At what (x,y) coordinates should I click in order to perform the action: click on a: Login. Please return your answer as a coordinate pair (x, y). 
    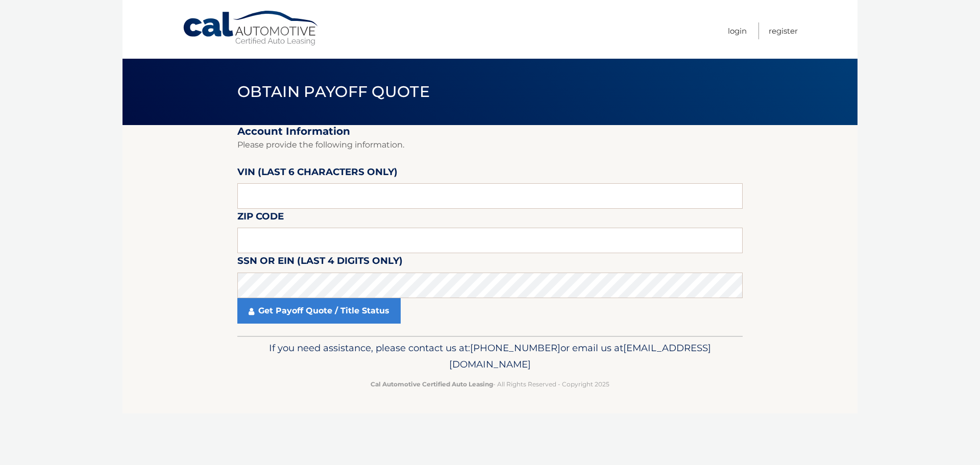
    Looking at the image, I should click on (737, 31).